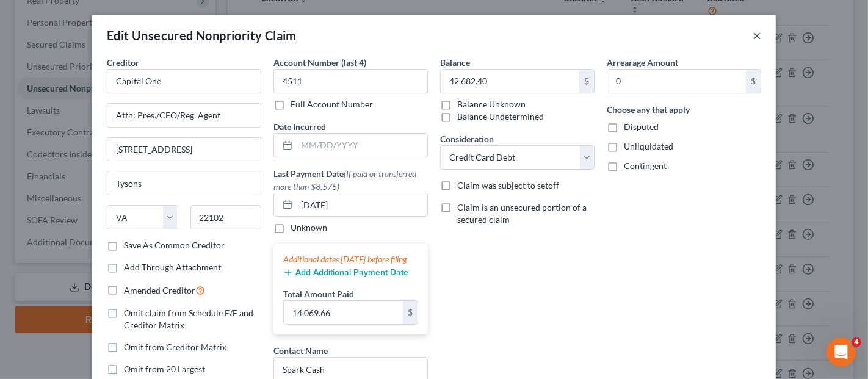  I want to click on label: Balance Undetermined, so click(501, 116).